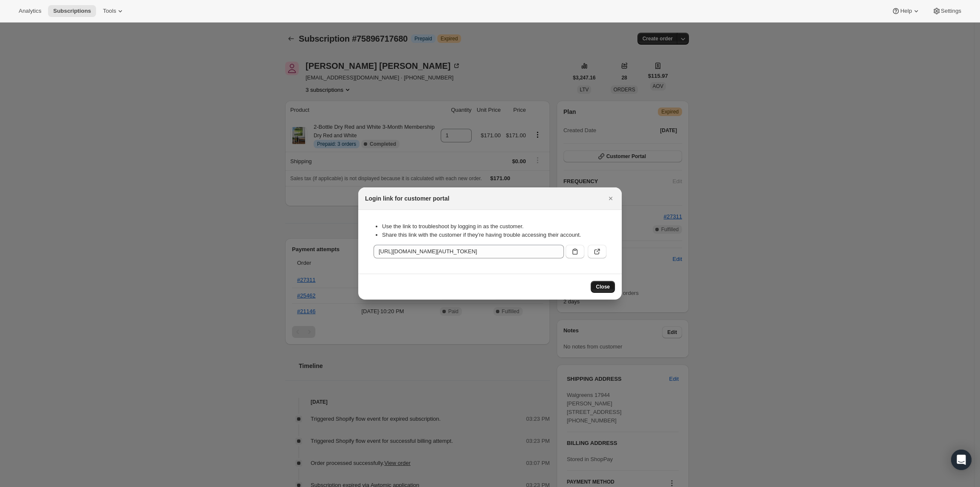 The width and height of the screenshot is (980, 487). I want to click on li: Share this link with the customer if they’re having trouble accessing their account., so click(495, 235).